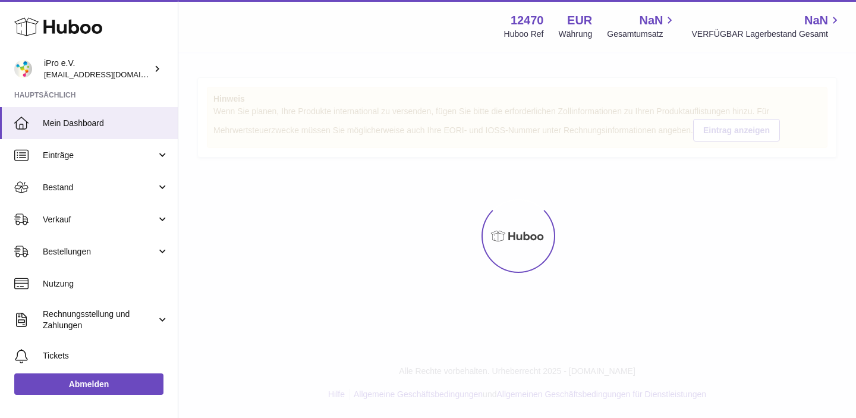  I want to click on span: Rechnungsstellung und Zahlungen, so click(99, 320).